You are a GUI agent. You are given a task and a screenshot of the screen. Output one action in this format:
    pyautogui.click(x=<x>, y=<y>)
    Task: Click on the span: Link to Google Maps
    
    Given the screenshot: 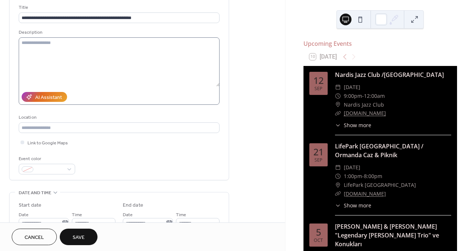 What is the action you would take?
    pyautogui.click(x=48, y=143)
    